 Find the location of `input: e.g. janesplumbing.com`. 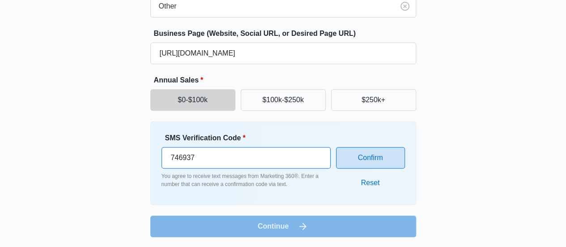

input: e.g. janesplumbing.com is located at coordinates (283, 53).